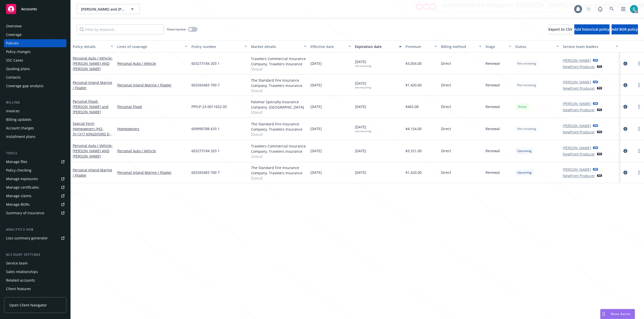 The height and width of the screenshot is (319, 644). I want to click on button: Status, so click(537, 47).